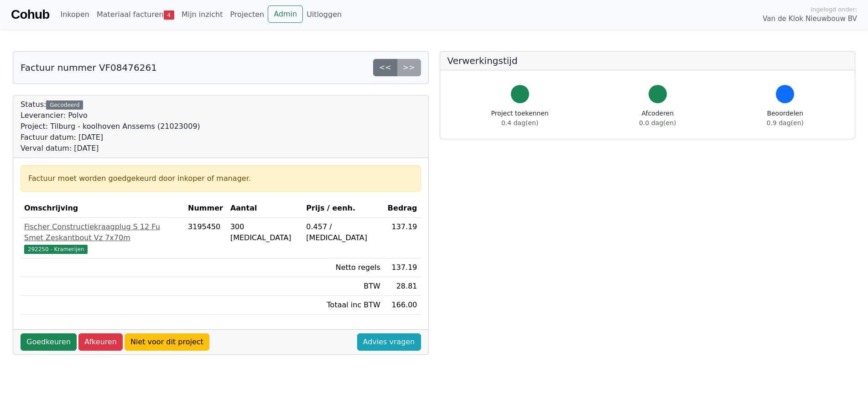 This screenshot has width=868, height=416. What do you see at coordinates (49, 342) in the screenshot?
I see `a: Goedkeuren` at bounding box center [49, 342].